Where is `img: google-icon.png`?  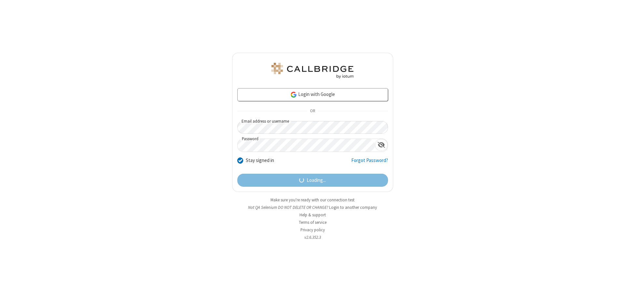 img: google-icon.png is located at coordinates (294, 95).